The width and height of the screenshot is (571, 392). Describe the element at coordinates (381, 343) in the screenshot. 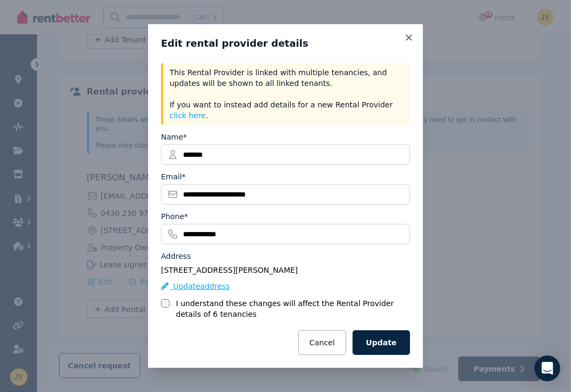

I see `button: Update` at that location.